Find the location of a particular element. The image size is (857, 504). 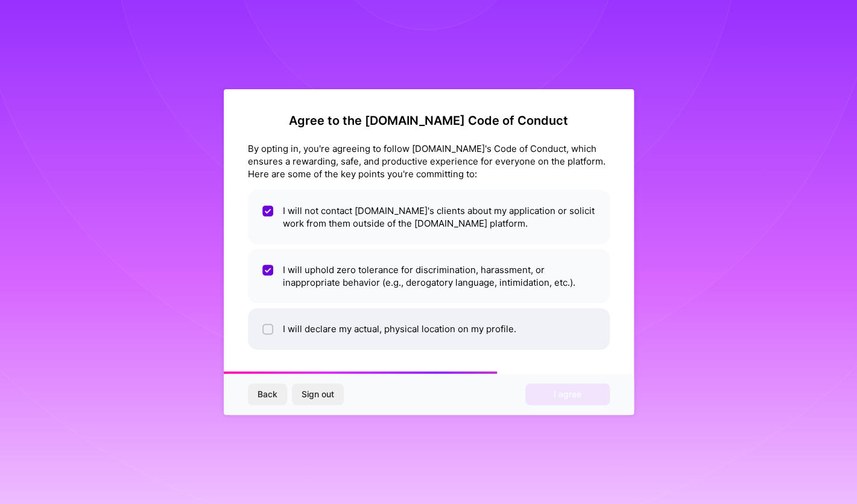

span: Sign out is located at coordinates (318, 394).